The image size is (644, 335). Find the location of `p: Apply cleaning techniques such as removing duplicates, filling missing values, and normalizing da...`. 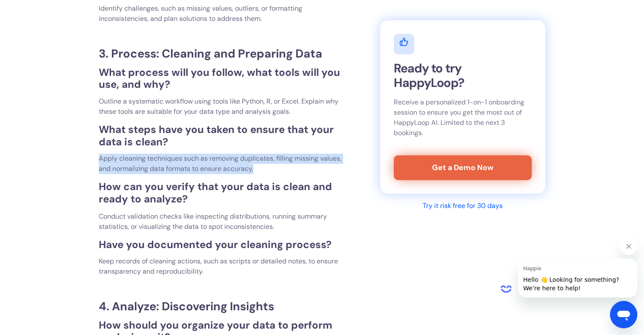

p: Apply cleaning techniques such as removing duplicates, filling missing values, and normalizing da... is located at coordinates (222, 164).